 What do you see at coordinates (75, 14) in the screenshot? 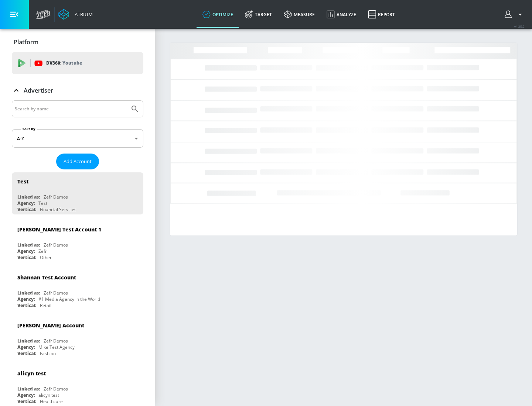
I see `a: Atrium` at bounding box center [75, 14].